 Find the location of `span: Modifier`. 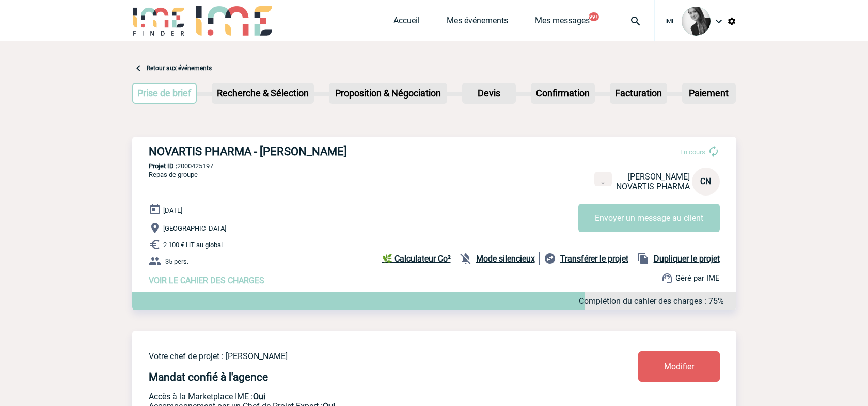

span: Modifier is located at coordinates (679, 366).